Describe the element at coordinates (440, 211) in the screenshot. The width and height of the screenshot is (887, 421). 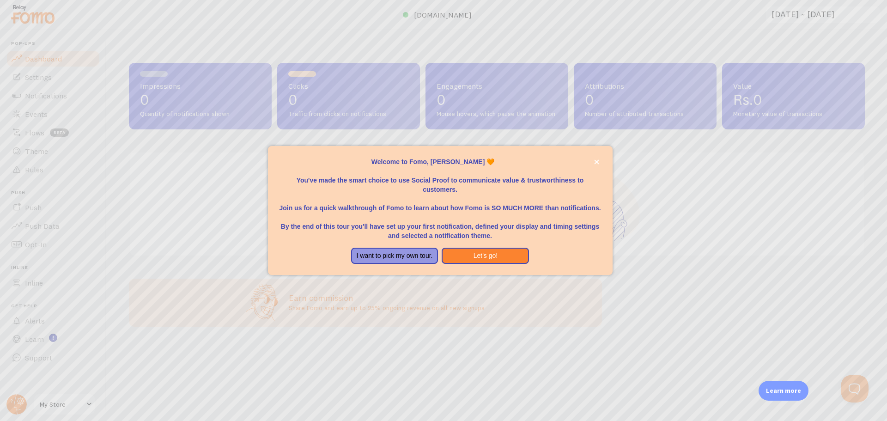
I see `div: Welcome to Fomo, Parshant Mitra 🧡You&amp;#39;ve made the smart choice to use Social Proof to comm...` at that location.